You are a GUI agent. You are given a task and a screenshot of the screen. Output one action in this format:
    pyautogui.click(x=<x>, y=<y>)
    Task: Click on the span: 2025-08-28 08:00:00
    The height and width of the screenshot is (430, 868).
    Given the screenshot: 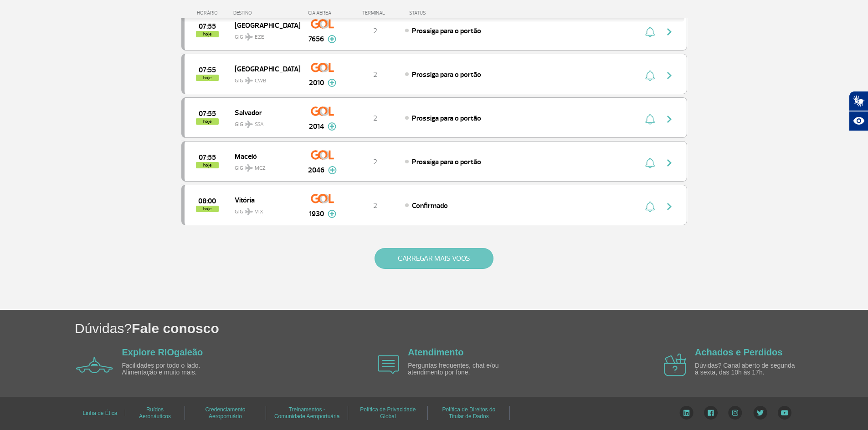 What is the action you would take?
    pyautogui.click(x=207, y=202)
    